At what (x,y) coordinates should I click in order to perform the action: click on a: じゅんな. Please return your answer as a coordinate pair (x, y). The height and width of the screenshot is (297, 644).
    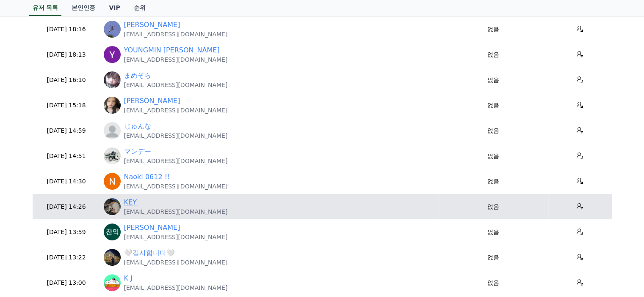
    Looking at the image, I should click on (138, 126).